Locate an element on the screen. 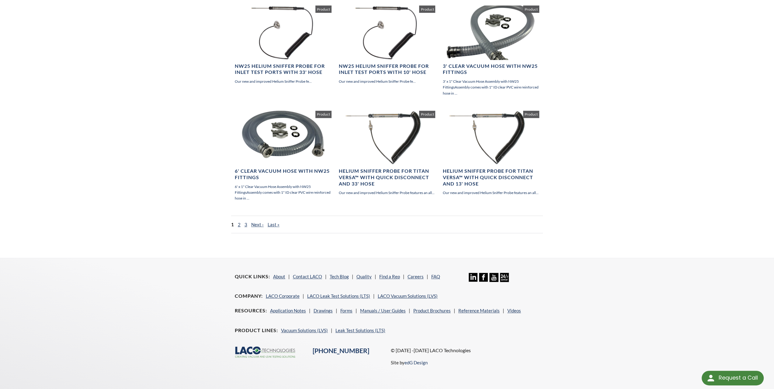  h4: NW25 Helium Sniffer Probe for Inlet Test Ports with 10' Hose is located at coordinates (387, 69).